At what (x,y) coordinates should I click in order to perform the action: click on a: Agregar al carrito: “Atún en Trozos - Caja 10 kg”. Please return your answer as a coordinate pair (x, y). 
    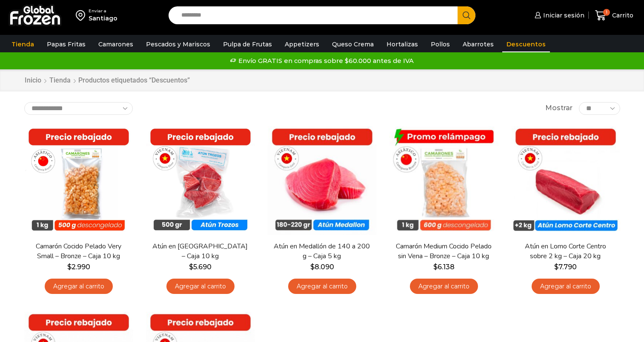
    Looking at the image, I should click on (201, 286).